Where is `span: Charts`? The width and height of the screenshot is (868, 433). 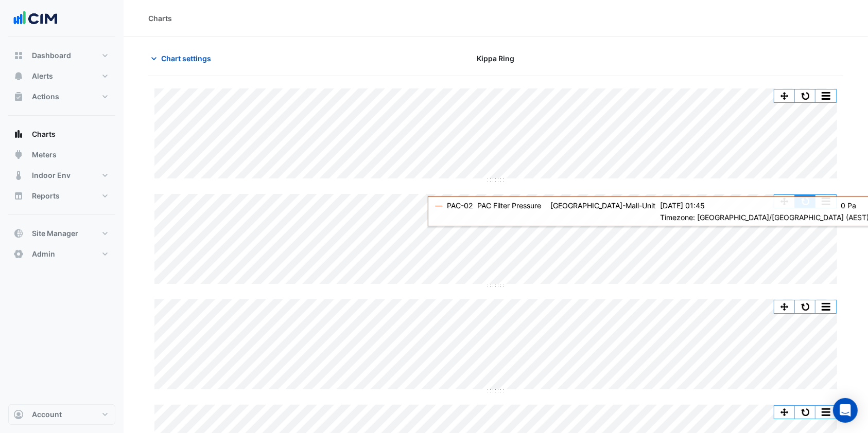
span: Charts is located at coordinates (43, 134).